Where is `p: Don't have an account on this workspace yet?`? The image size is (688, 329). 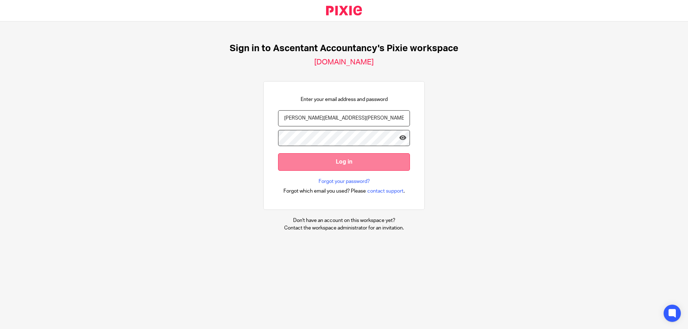
p: Don't have an account on this workspace yet? is located at coordinates (344, 221).